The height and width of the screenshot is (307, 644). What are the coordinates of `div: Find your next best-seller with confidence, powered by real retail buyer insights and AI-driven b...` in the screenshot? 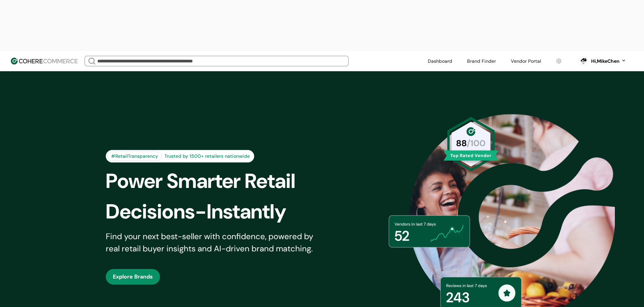 It's located at (214, 243).